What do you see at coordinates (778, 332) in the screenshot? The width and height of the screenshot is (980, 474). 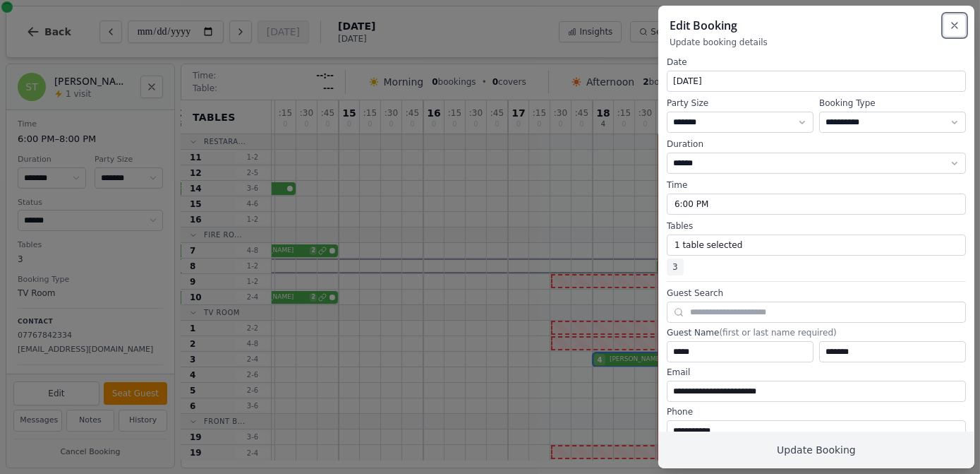 I see `span: (first or last name required)` at bounding box center [778, 332].